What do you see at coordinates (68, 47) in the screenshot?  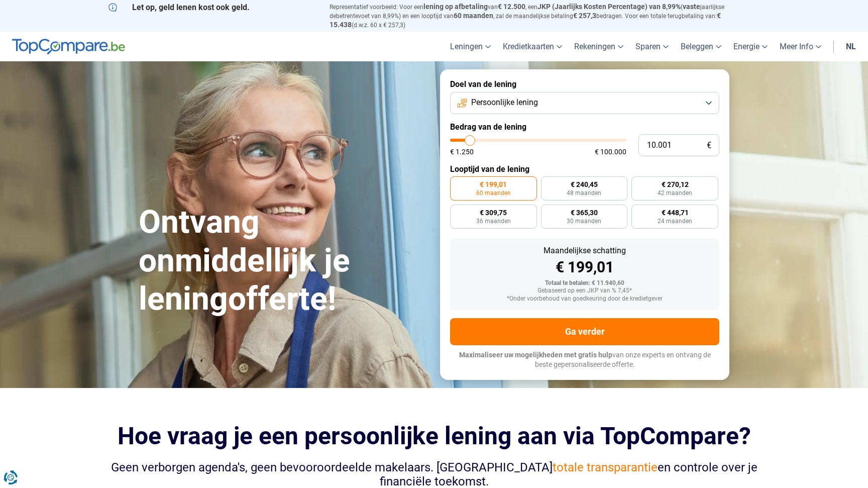 I see `img: TopCompare` at bounding box center [68, 47].